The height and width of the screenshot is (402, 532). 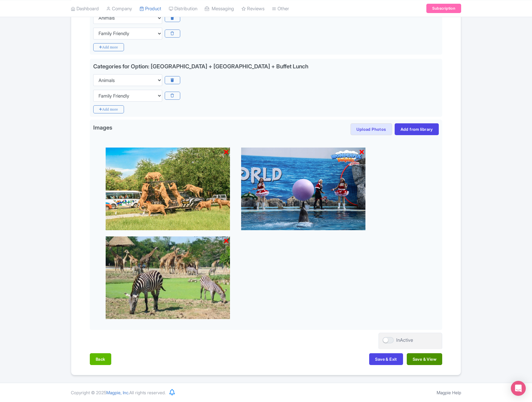 I want to click on button: Upload Photos, so click(x=371, y=130).